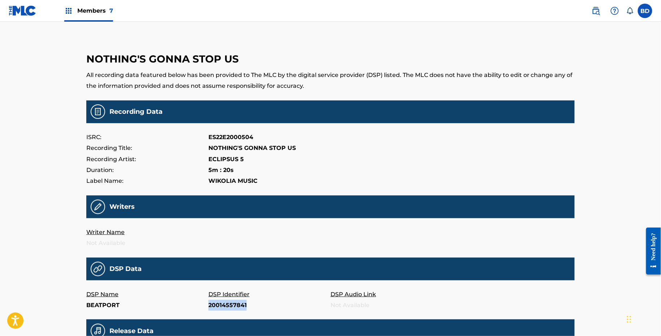 Image resolution: width=661 pixels, height=336 pixels. What do you see at coordinates (95, 10) in the screenshot?
I see `span: Members` at bounding box center [95, 10].